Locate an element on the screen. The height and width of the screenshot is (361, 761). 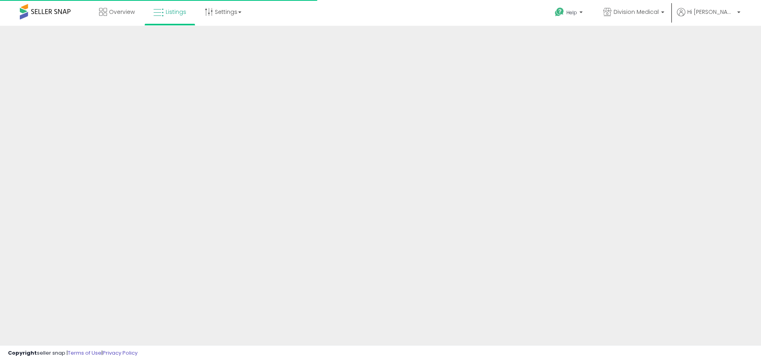
span: Division Medical is located at coordinates (636, 12).